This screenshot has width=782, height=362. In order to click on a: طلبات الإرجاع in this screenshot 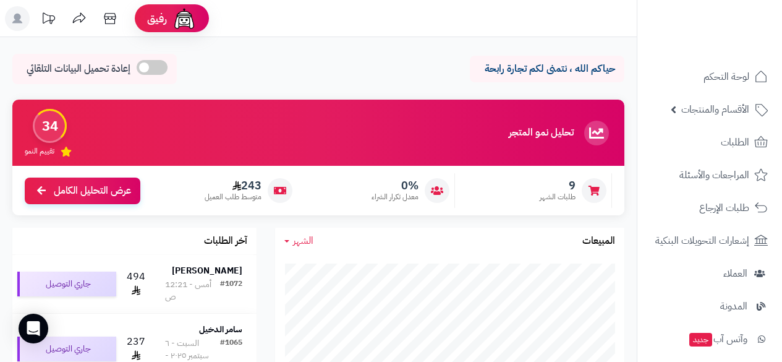, I will do `click(709, 208)`.